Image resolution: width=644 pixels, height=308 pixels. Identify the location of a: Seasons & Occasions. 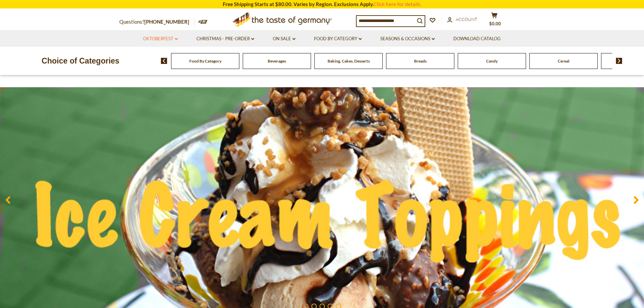
(408, 39).